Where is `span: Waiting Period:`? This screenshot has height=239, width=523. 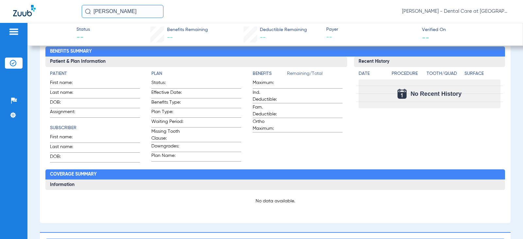
span: Waiting Period: is located at coordinates (167, 123).